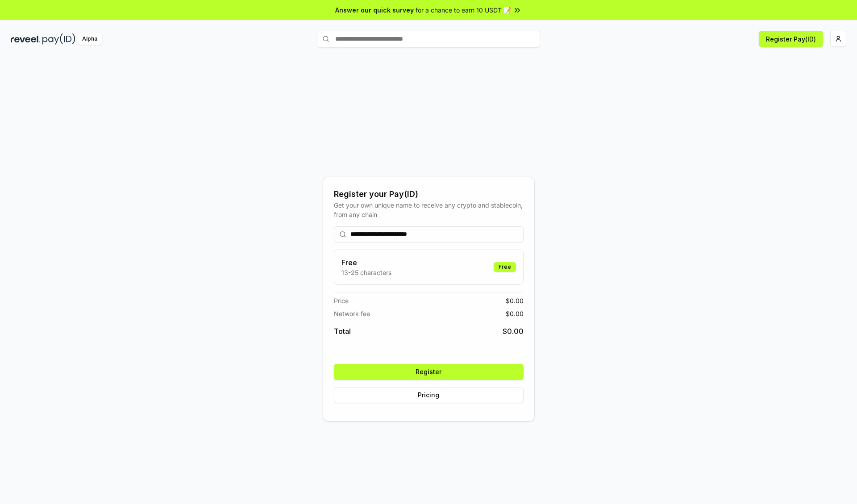 The image size is (857, 504). Describe the element at coordinates (428, 210) in the screenshot. I see `div: Get your own unique name to receive any crypto and stablecoin, from any chain` at that location.